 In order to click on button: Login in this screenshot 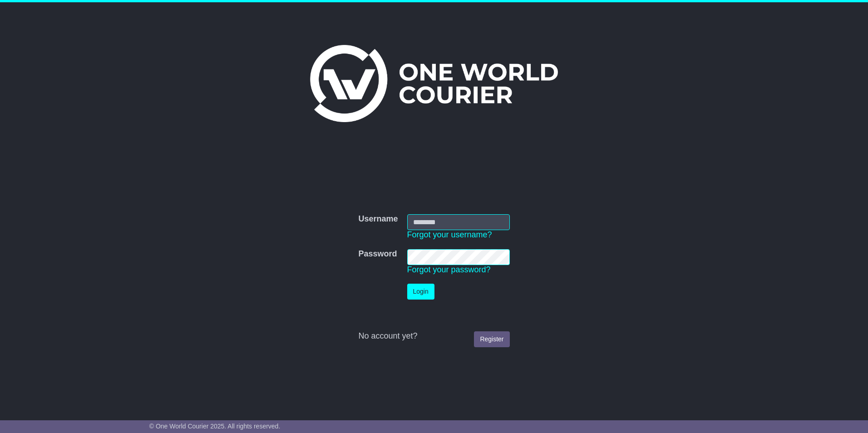, I will do `click(421, 291)`.